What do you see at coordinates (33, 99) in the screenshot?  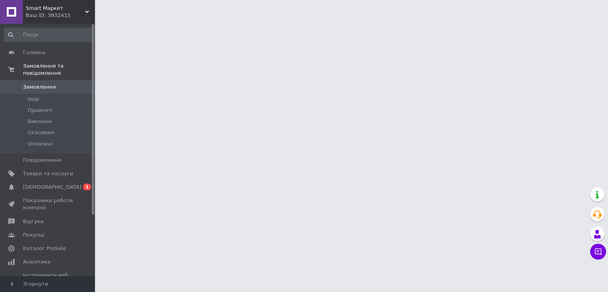 I see `span: Нові` at bounding box center [33, 99].